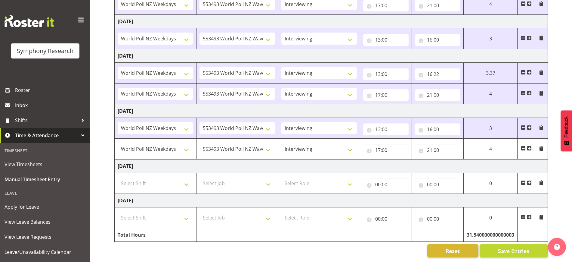  I want to click on div: Timesheet, so click(45, 150).